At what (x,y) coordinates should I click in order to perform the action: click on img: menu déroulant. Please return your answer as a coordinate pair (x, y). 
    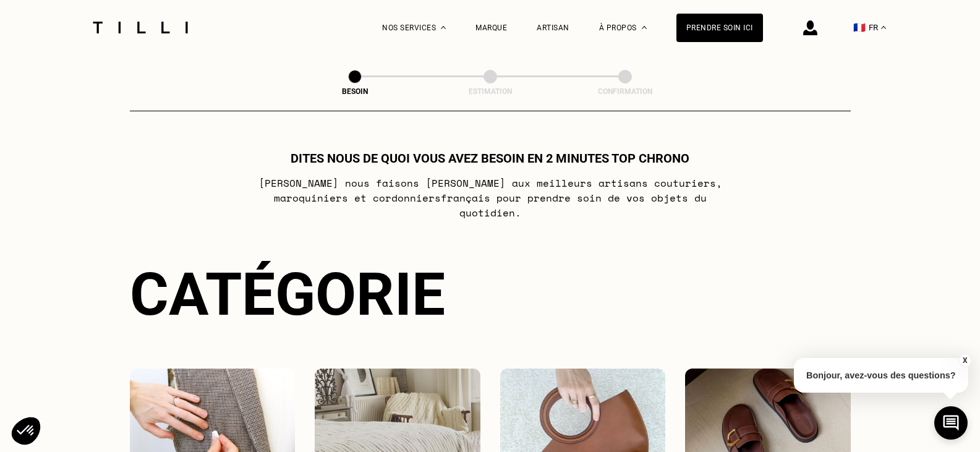
    Looking at the image, I should click on (884, 27).